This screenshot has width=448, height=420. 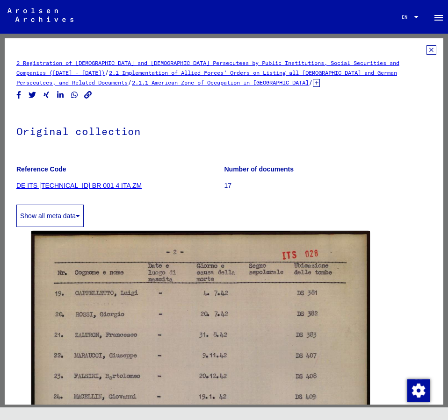 I want to click on button: Share on Facebook, so click(x=19, y=95).